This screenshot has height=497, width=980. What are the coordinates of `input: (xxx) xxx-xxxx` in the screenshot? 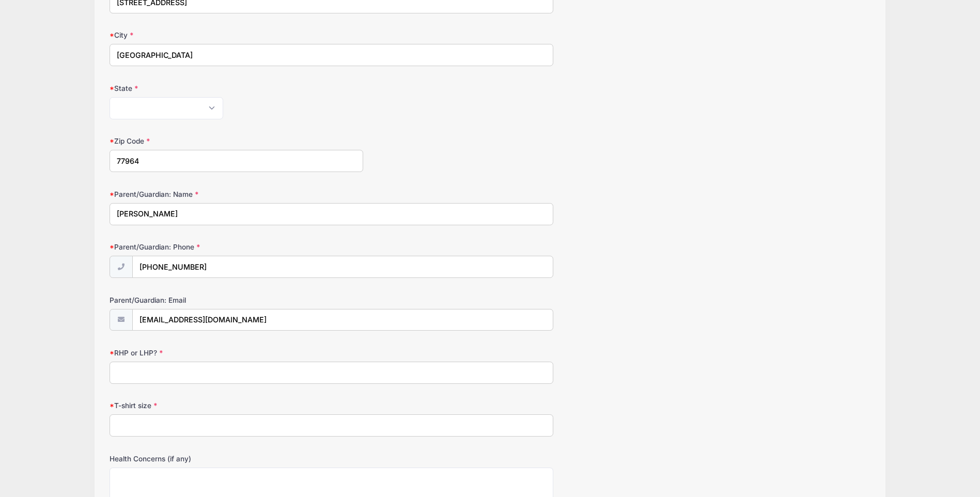 It's located at (343, 266).